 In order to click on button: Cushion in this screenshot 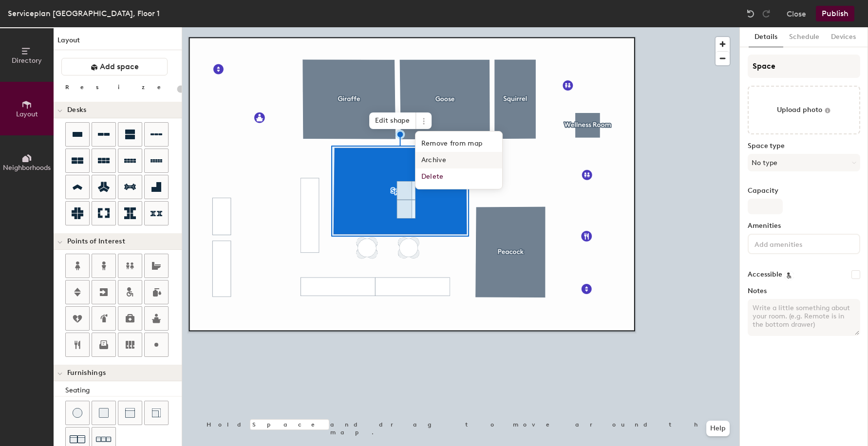, I will do `click(104, 413)`.